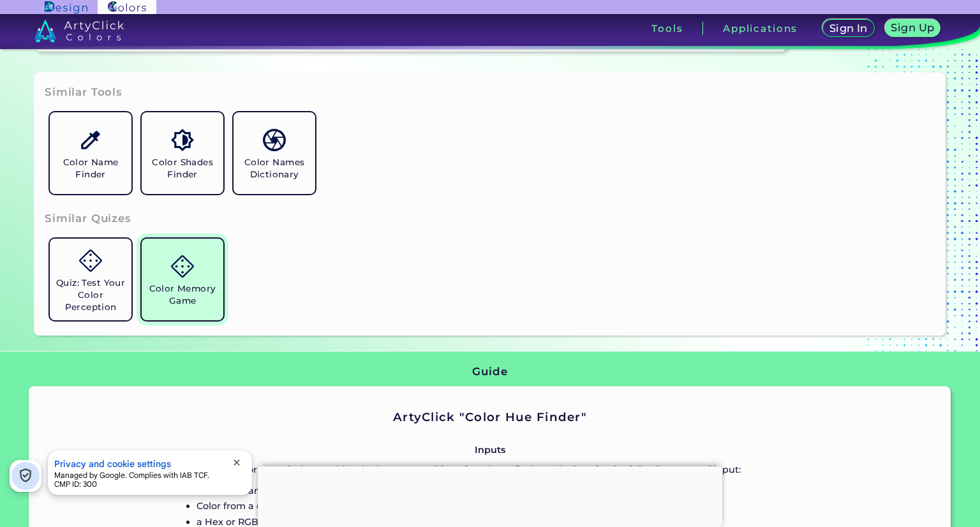  I want to click on a: Color Names Dictionary, so click(274, 153).